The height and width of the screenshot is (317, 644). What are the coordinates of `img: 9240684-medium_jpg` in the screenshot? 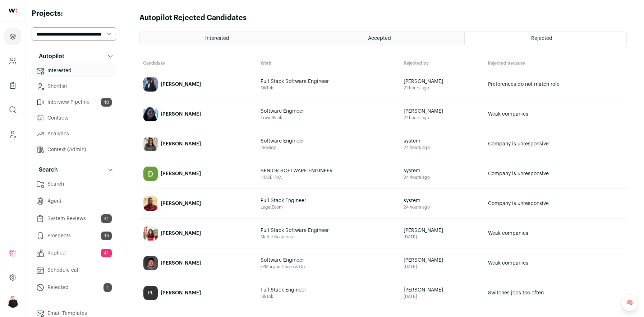 It's located at (13, 302).